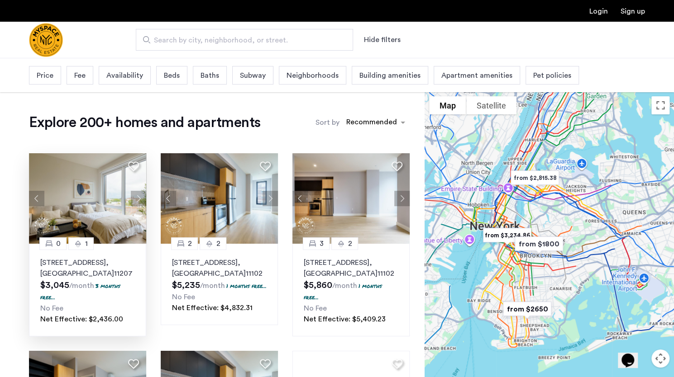 The image size is (674, 377). Describe the element at coordinates (390, 76) in the screenshot. I see `span: Building amenities` at that location.